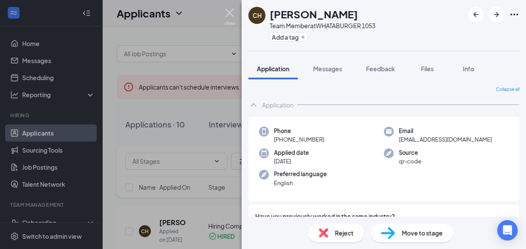 This screenshot has width=526, height=249. Describe the element at coordinates (427, 69) in the screenshot. I see `span: Files` at that location.